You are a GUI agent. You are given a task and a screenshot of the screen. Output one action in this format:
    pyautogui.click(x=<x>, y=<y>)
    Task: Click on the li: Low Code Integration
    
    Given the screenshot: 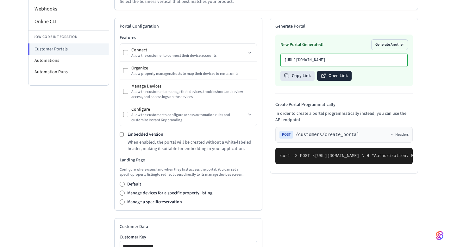 What is the action you would take?
    pyautogui.click(x=69, y=37)
    